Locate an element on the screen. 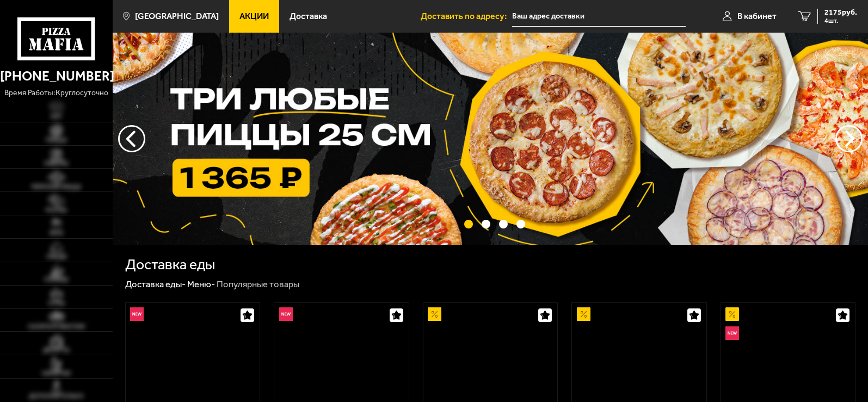 The height and width of the screenshot is (402, 868). span: Акции is located at coordinates (254, 17).